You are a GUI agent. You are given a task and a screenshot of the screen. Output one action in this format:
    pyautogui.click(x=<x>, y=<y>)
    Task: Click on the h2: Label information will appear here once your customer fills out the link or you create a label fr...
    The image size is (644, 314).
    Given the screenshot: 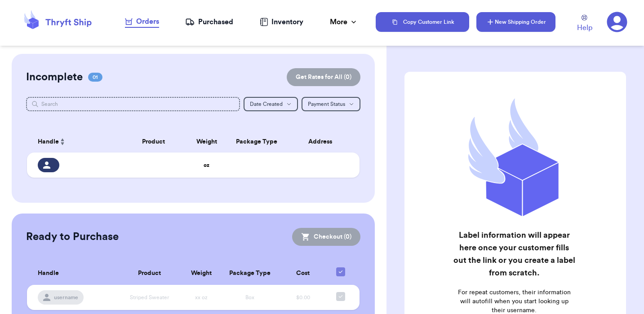 What is the action you would take?
    pyautogui.click(x=514, y=254)
    